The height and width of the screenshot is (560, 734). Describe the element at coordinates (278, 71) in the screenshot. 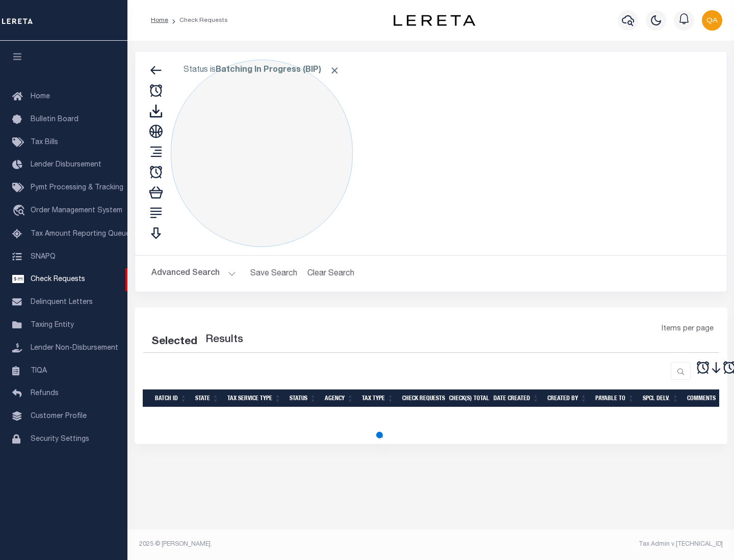

I see `b: Batching In Progress (BIP)` at that location.